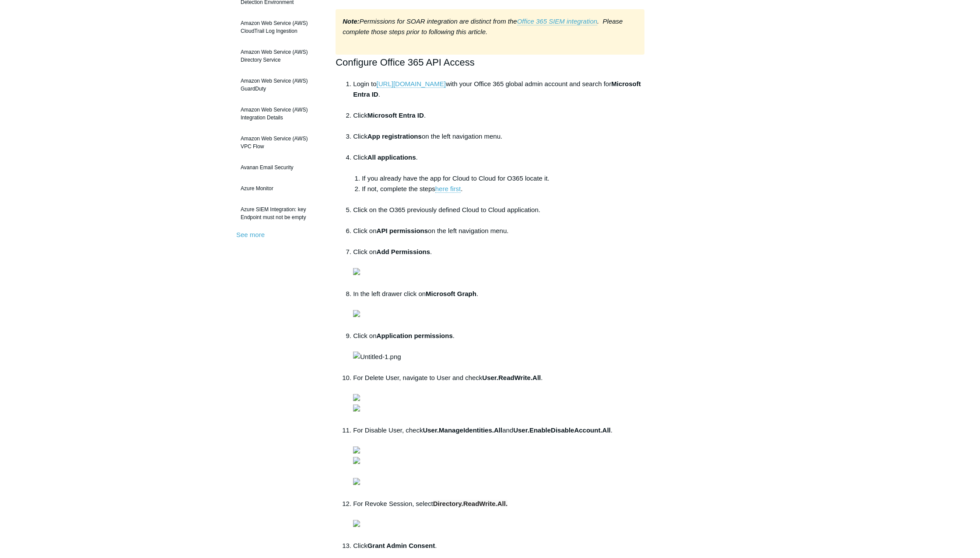 Image resolution: width=980 pixels, height=558 pixels. What do you see at coordinates (356, 451) in the screenshot?
I see `img: 28485733049747` at bounding box center [356, 451].